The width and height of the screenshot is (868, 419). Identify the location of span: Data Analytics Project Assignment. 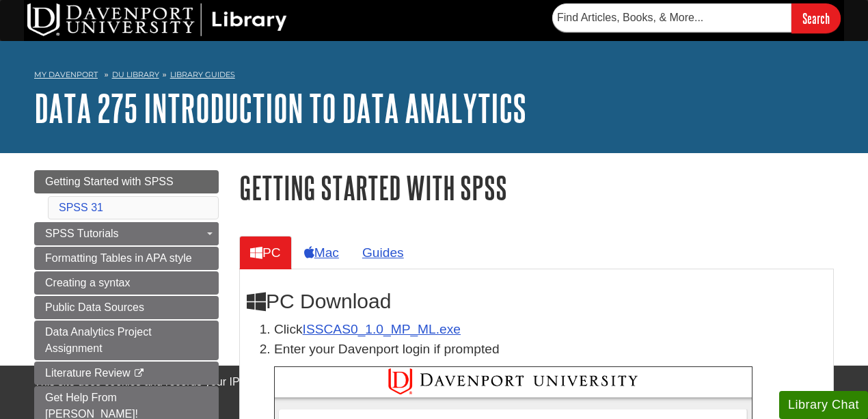
(98, 340).